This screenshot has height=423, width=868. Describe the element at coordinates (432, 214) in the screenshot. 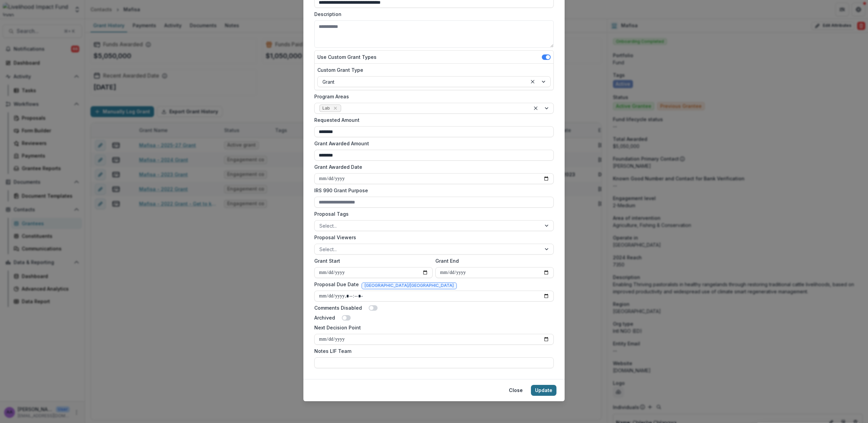

I see `label: Proposal Tags` at that location.